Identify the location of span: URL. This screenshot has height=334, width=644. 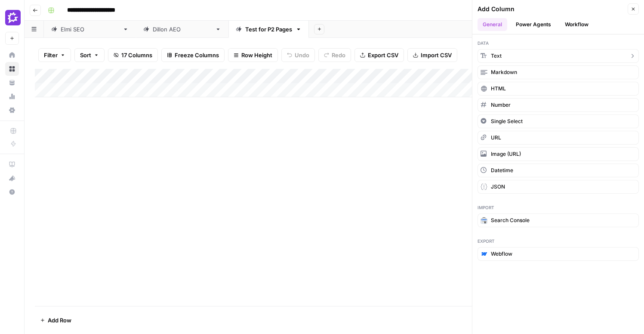
(496, 138).